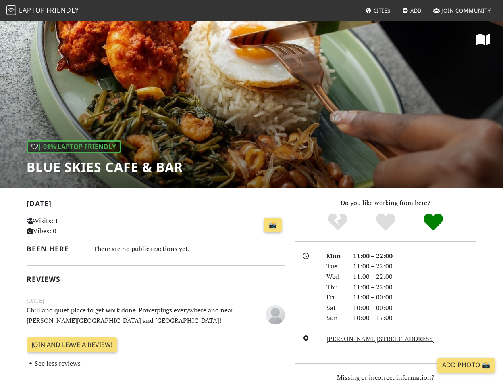  What do you see at coordinates (335, 266) in the screenshot?
I see `div: Tue` at bounding box center [335, 266].